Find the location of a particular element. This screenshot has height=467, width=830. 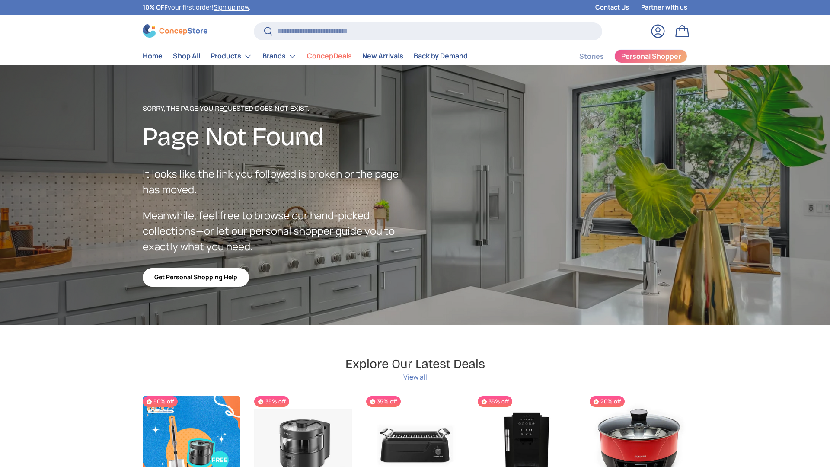

span: 50% off is located at coordinates (160, 401).